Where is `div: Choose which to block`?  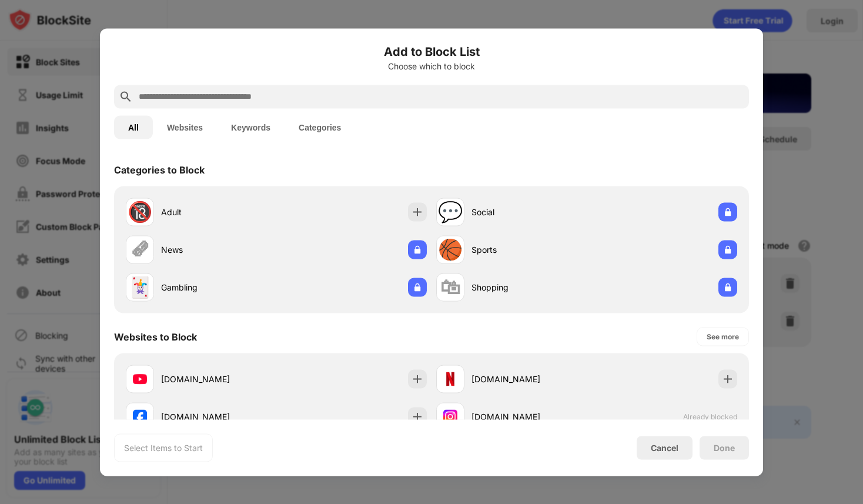 div: Choose which to block is located at coordinates (432, 66).